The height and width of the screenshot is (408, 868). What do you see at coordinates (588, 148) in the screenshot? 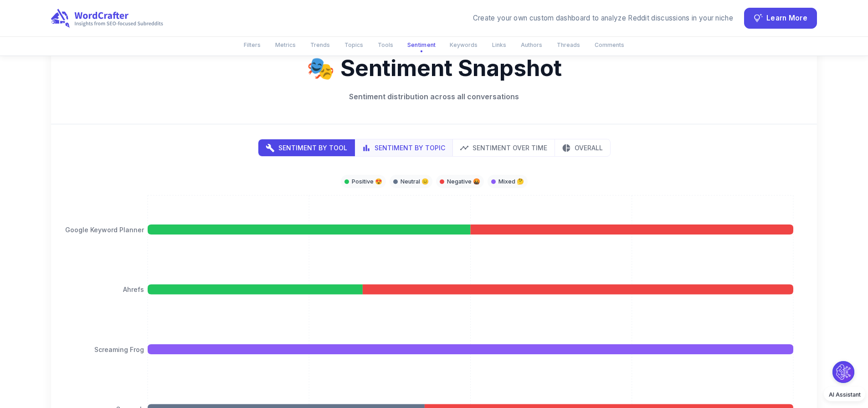
I see `p: Overall` at bounding box center [588, 148].